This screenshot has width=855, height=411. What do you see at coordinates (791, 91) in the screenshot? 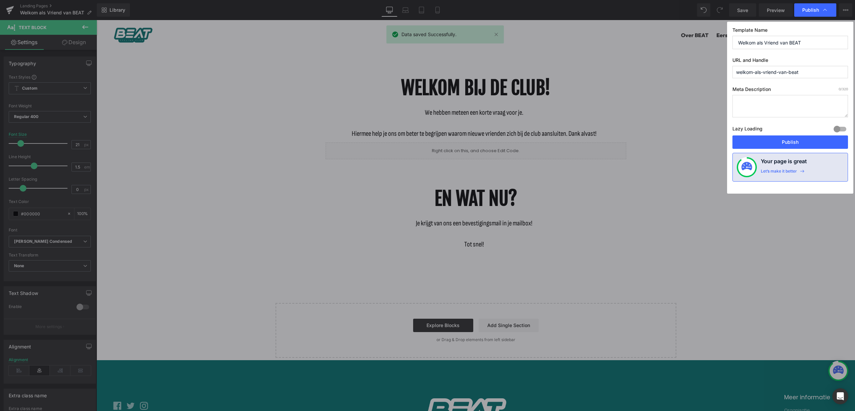
I see `label: Meta Description` at bounding box center [791, 91].